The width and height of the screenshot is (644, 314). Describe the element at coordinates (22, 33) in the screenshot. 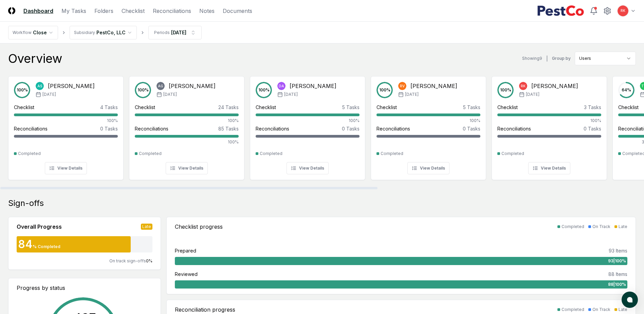

I see `div: Workflow` at that location.